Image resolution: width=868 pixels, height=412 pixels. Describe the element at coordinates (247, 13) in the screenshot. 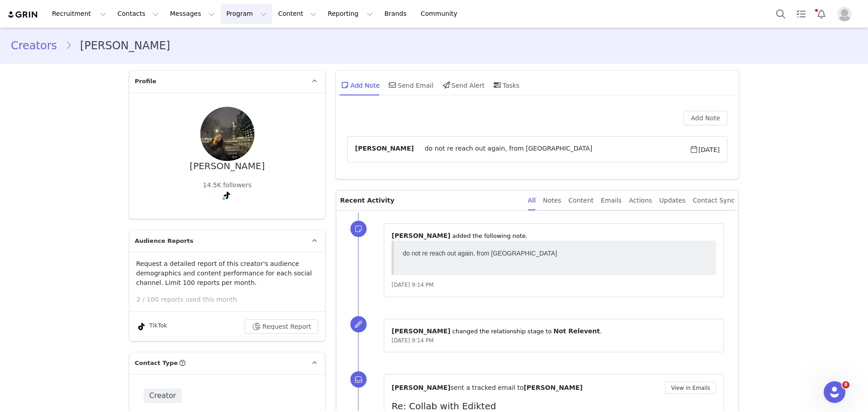

I see `button: Program` at that location.